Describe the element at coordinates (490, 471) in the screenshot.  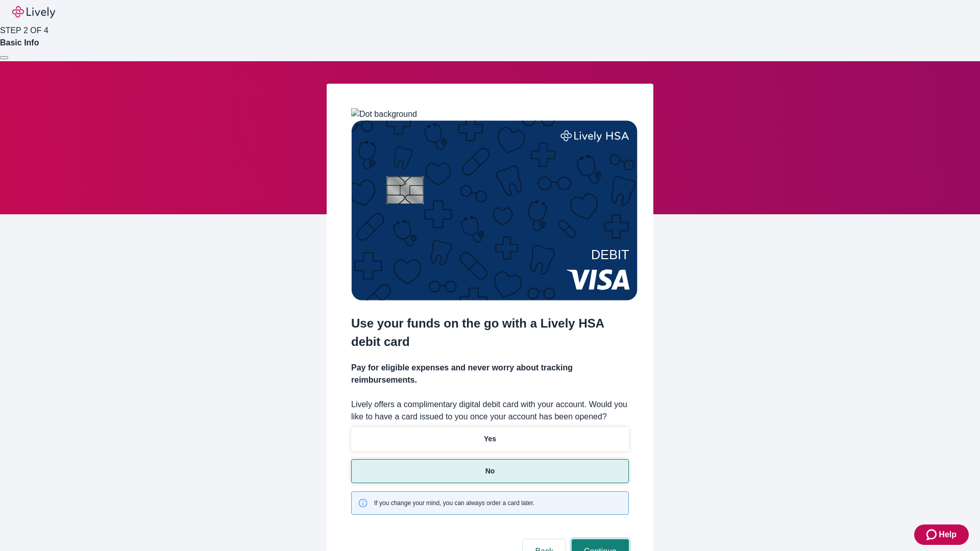
I see `button: No` at that location.